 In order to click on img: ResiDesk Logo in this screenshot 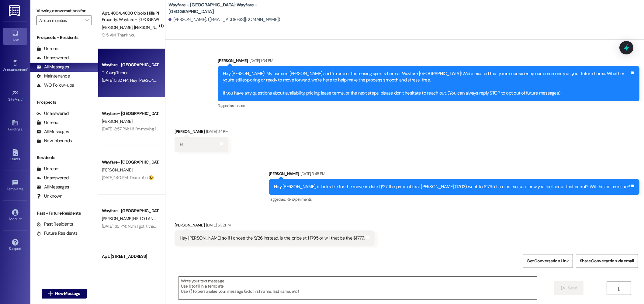, I will do `click(15, 11)`.